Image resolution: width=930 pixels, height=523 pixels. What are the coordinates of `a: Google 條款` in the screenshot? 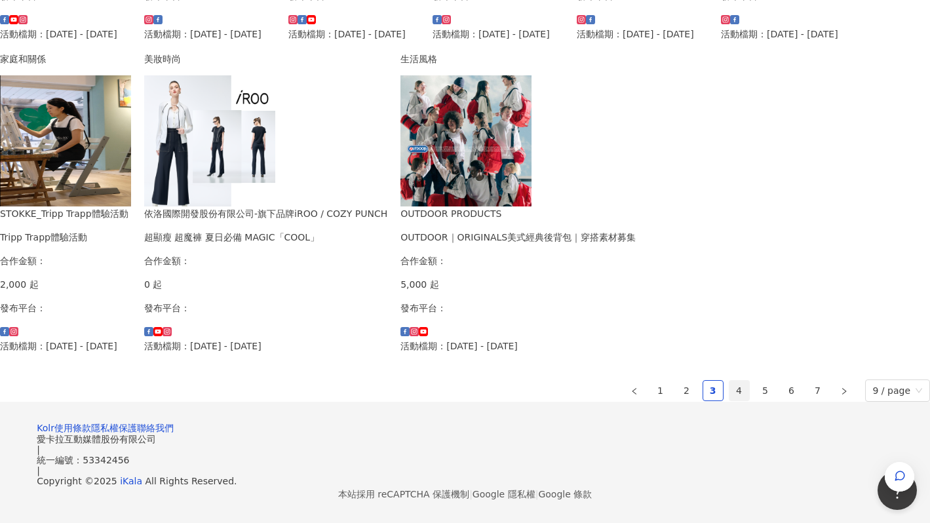 It's located at (565, 494).